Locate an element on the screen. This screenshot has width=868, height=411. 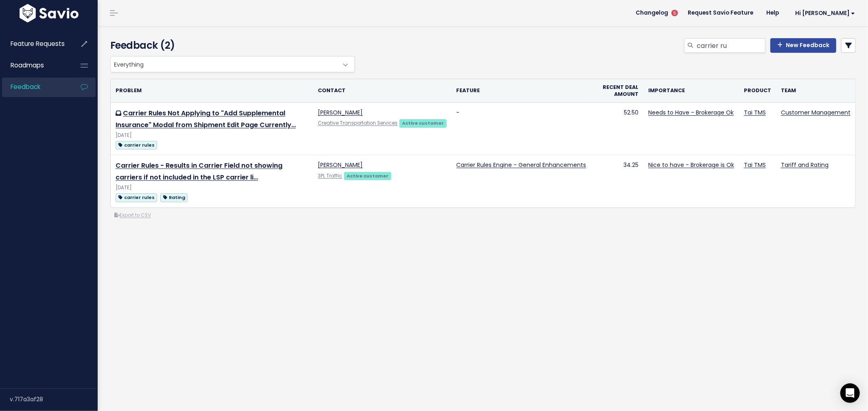
th: Contact is located at coordinates (382, 91).